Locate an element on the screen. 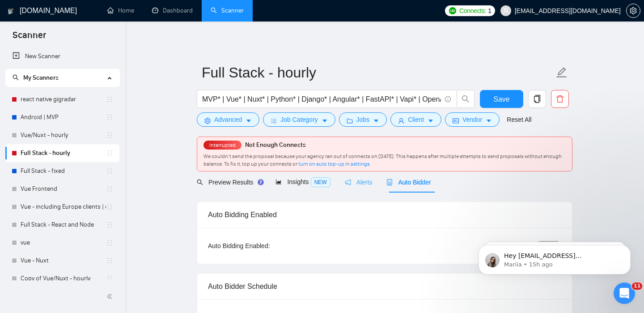 This screenshot has height=313, width=644. span: 1 is located at coordinates (490, 11).